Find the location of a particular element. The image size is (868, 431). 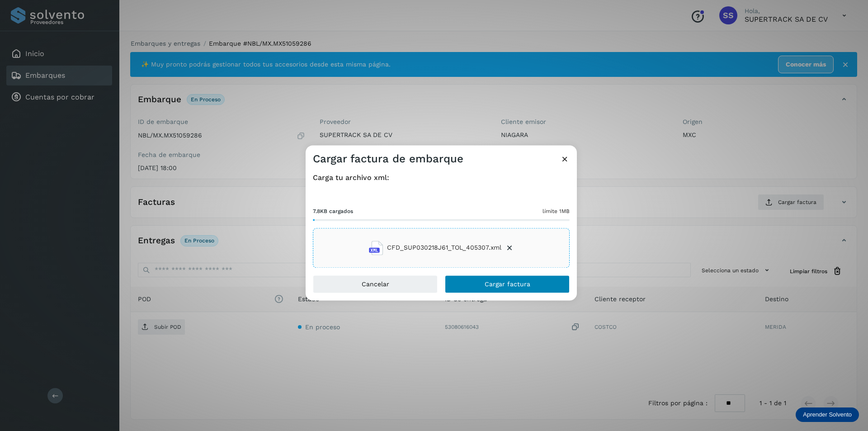

span: Cargar factura is located at coordinates (507, 284).